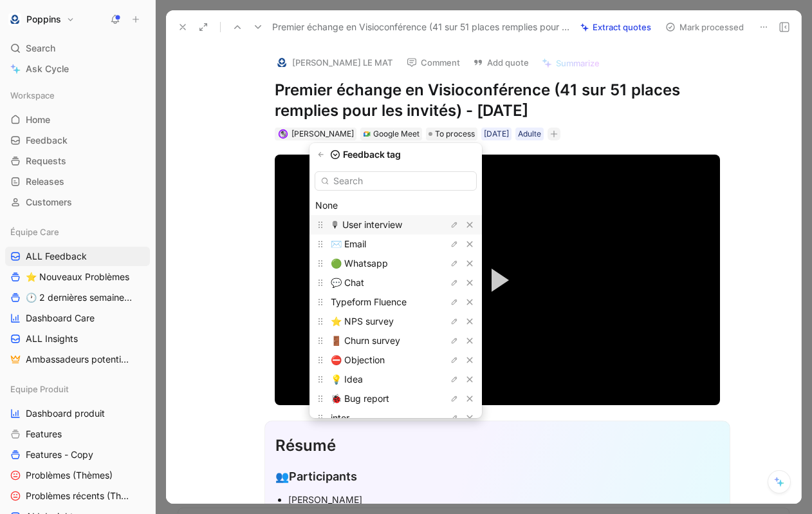  I want to click on span: 💬 Chat, so click(348, 283).